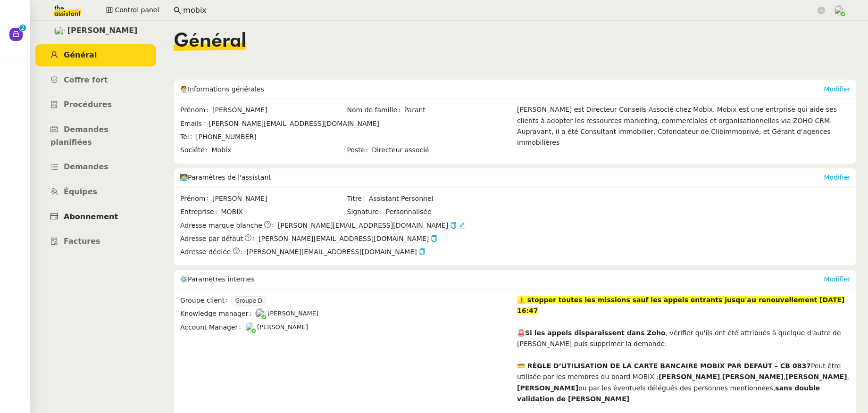 The image size is (868, 413). I want to click on span: Poste, so click(360, 150).